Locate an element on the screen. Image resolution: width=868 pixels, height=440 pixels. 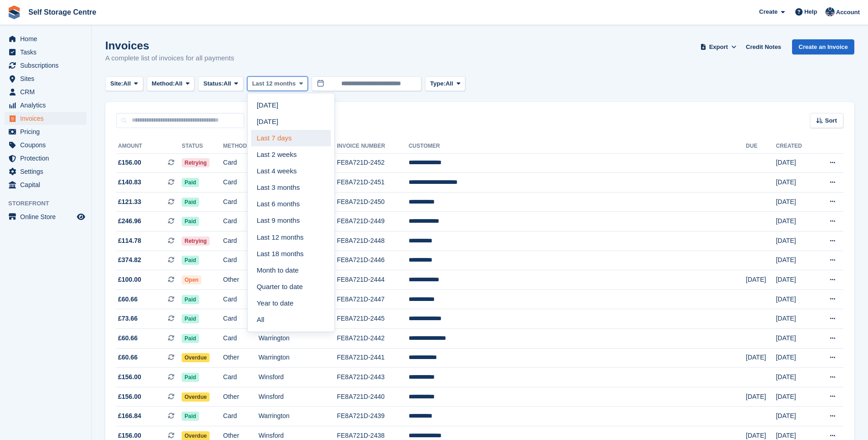
td: FE8A721D-2450 is located at coordinates (372, 201).